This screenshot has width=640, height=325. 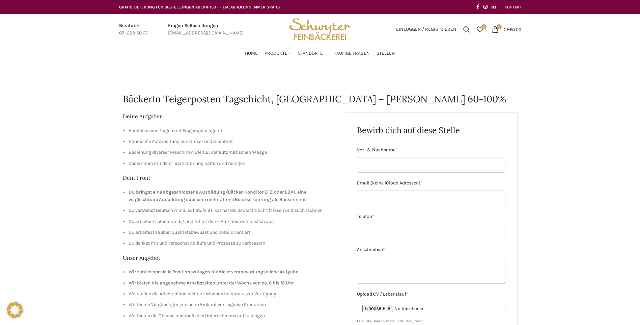 I want to click on span: Stellen, so click(x=386, y=53).